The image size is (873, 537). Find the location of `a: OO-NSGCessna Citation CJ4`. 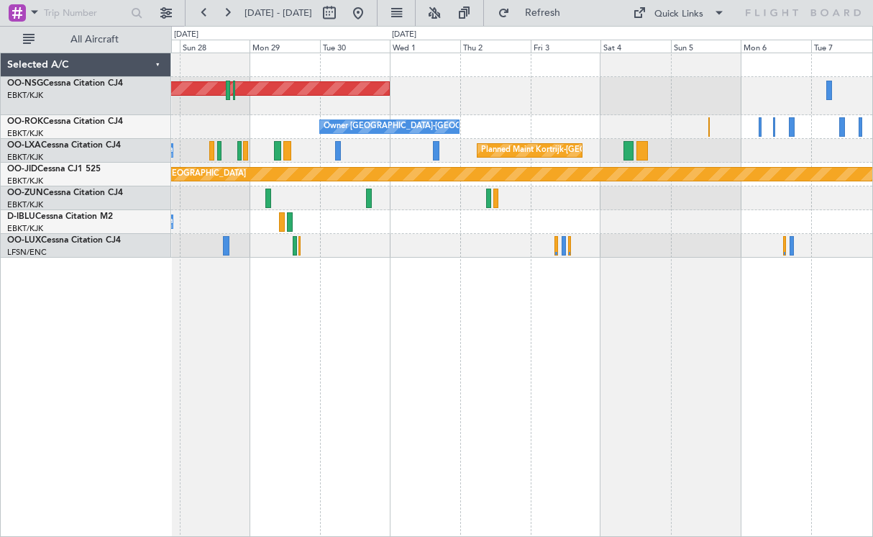

a: OO-NSGCessna Citation CJ4 is located at coordinates (65, 83).